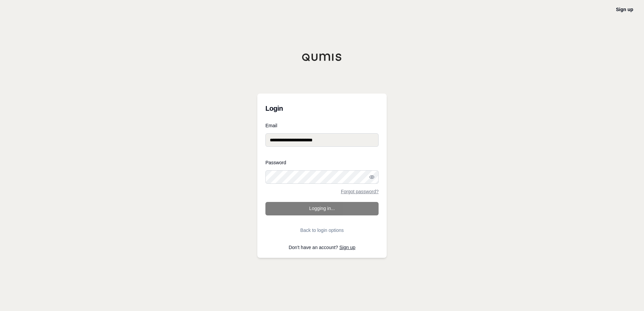  I want to click on label: Email, so click(322, 126).